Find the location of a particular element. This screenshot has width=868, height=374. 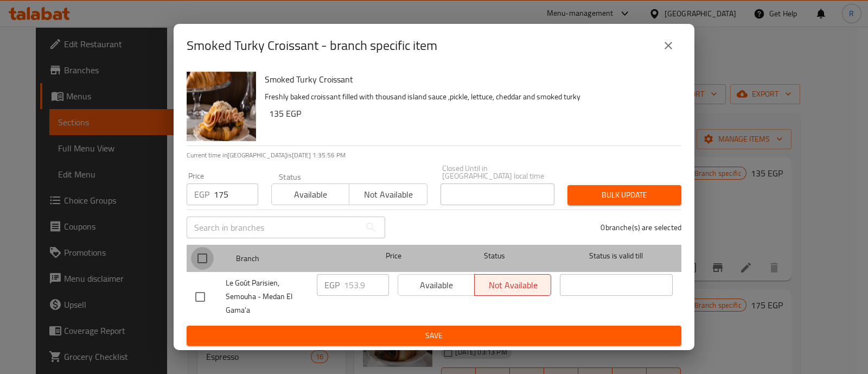

p: Freshly baked croissant filled with thousand island sauce ,pickle, lettuce, cheddar and smoked turky is located at coordinates (469, 96).